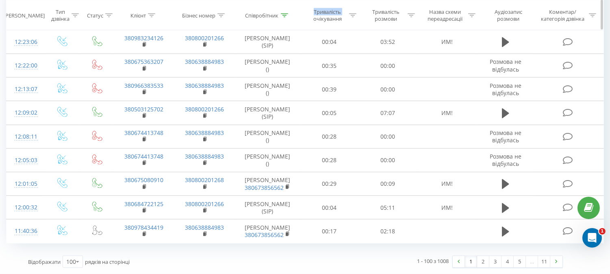 Image resolution: width=610 pixels, height=274 pixels. I want to click on a: 11, so click(544, 262).